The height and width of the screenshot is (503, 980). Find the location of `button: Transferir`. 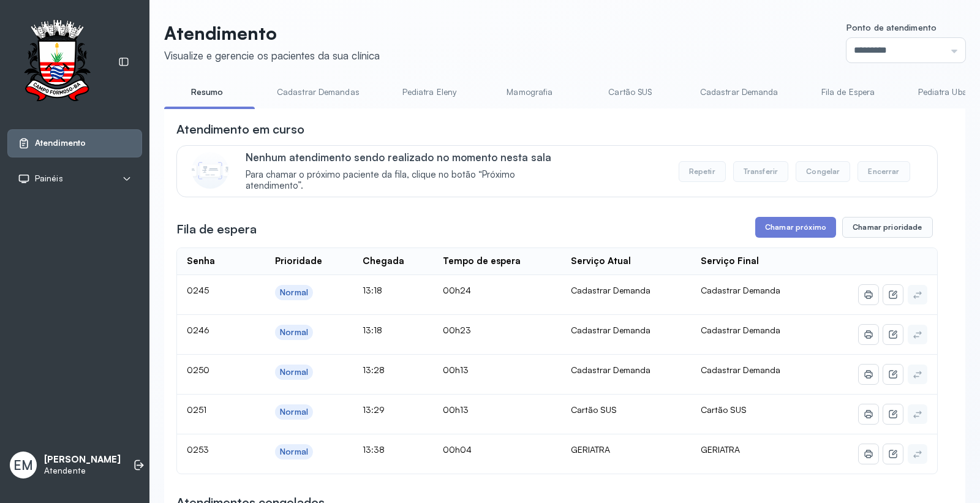

button: Transferir is located at coordinates (761, 172).